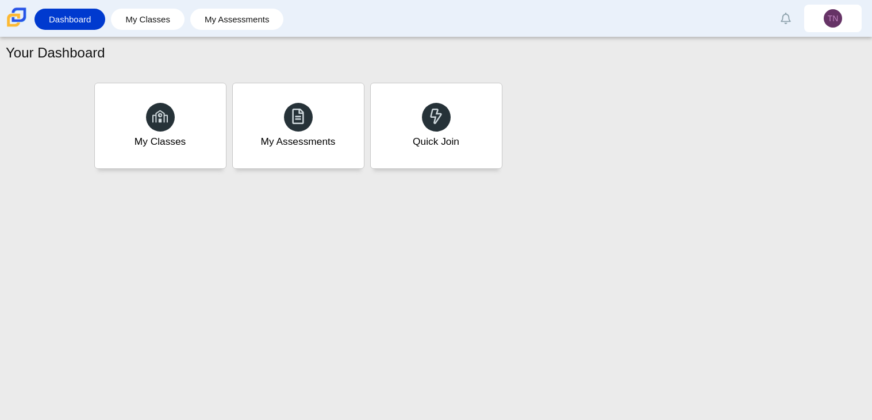 This screenshot has width=872, height=420. Describe the element at coordinates (17, 26) in the screenshot. I see `a: Carmen School of Science & Technology` at that location.